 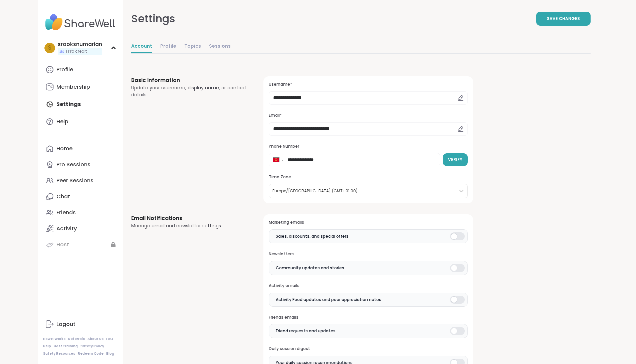 I want to click on h3: Username*, so click(x=368, y=84).